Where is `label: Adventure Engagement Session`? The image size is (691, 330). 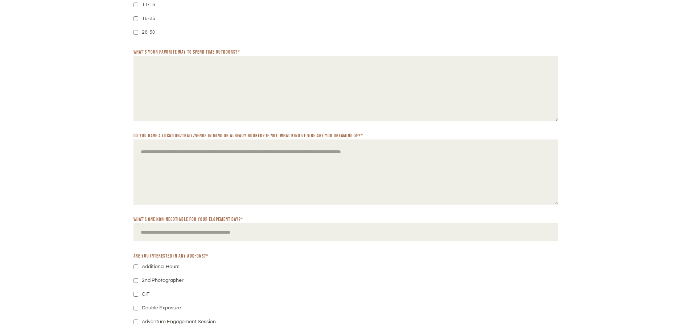 label: Adventure Engagement Session is located at coordinates (179, 322).